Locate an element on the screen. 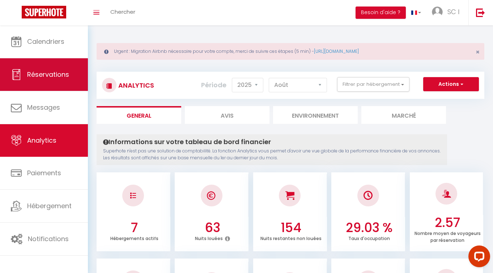 The height and width of the screenshot is (273, 493). span: Chercher is located at coordinates (123, 12).